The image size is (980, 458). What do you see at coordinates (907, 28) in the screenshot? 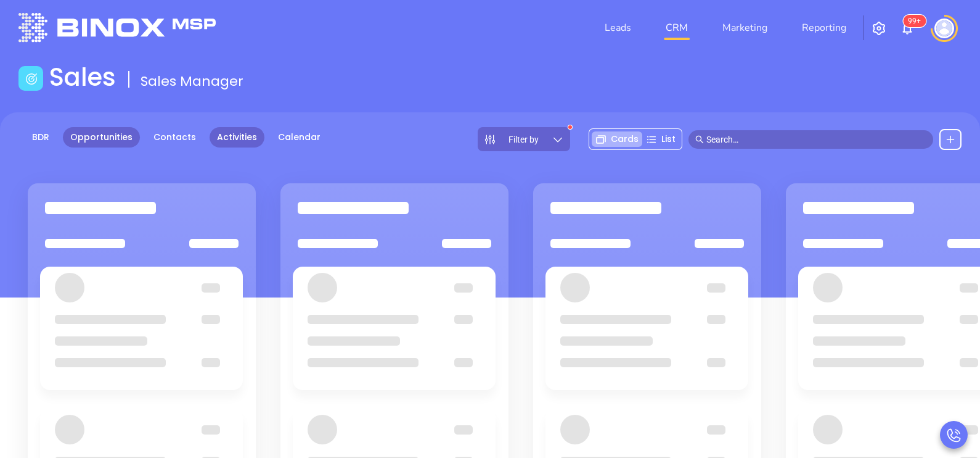
I see `img: iconNotification` at bounding box center [907, 28].